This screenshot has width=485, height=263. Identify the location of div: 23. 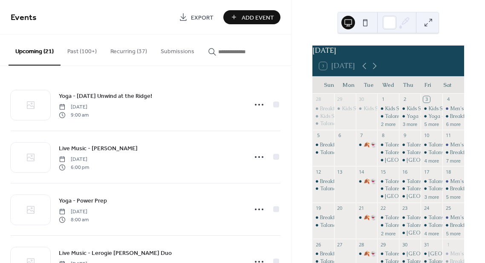
(405, 208).